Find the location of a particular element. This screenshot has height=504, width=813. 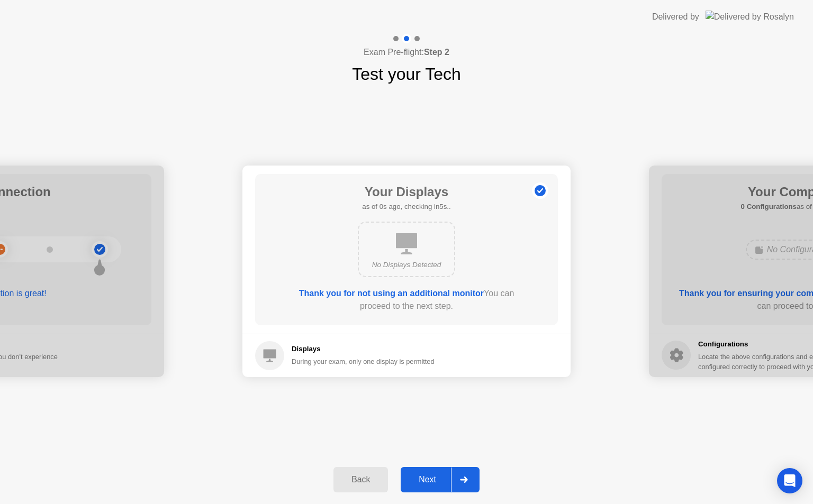

button: Back is located at coordinates (361, 480).